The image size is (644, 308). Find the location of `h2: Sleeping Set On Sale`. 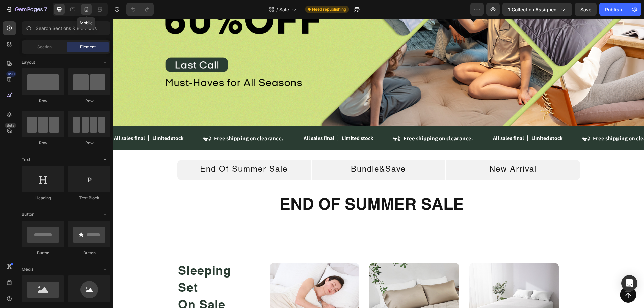

h2: Sleeping Set On Sale is located at coordinates (97, 270).